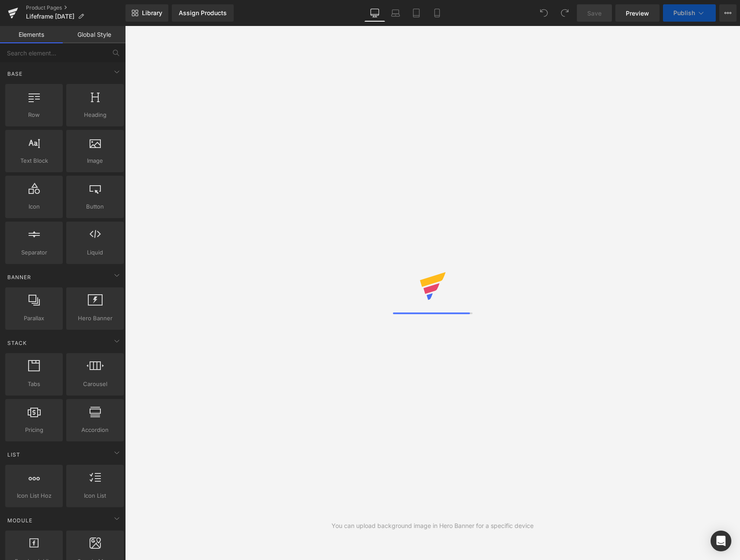  What do you see at coordinates (19, 277) in the screenshot?
I see `span: Banner` at bounding box center [19, 277].